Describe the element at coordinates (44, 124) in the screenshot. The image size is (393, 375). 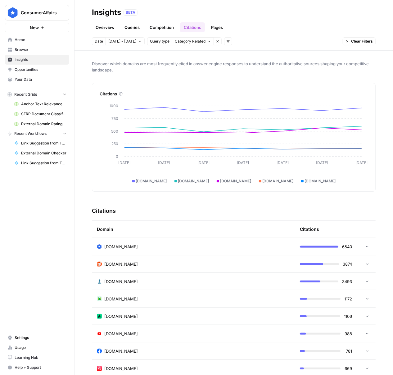
I see `span: External Domain Rating` at that location.